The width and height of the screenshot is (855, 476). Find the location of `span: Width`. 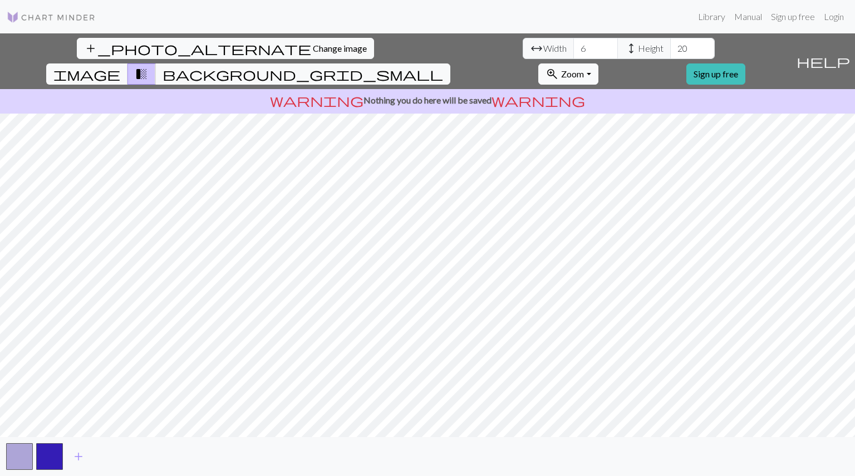

span: Width is located at coordinates (555, 48).